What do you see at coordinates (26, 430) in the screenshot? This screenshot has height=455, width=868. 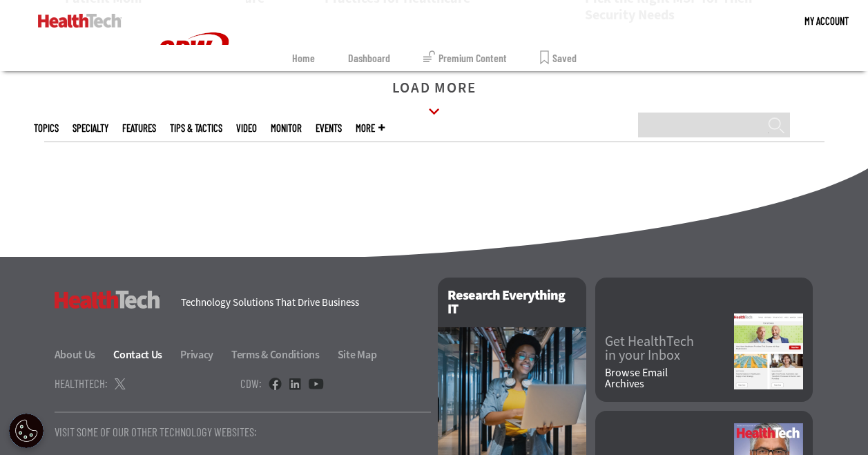 I see `button: Open Preferences` at bounding box center [26, 430].